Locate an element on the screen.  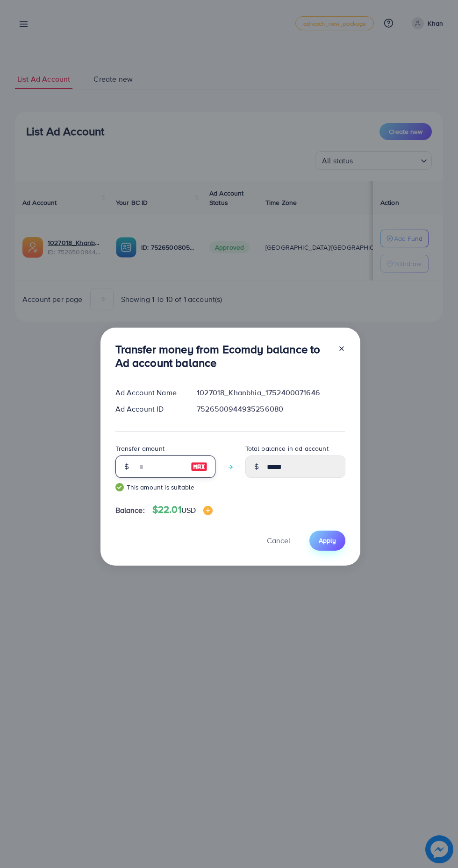
div: 7526500944935256080 is located at coordinates (271, 409).